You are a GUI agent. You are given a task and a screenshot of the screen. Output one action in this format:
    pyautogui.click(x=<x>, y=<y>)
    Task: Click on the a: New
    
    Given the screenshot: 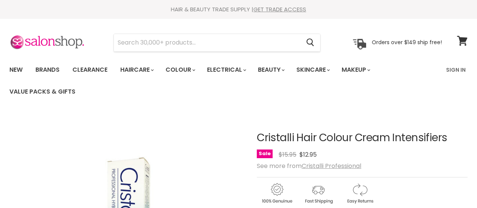 What is the action you would take?
    pyautogui.click(x=16, y=70)
    